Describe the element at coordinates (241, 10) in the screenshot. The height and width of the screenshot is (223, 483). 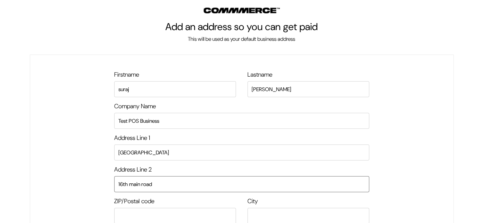
I see `img: COMMMERCE` at that location.